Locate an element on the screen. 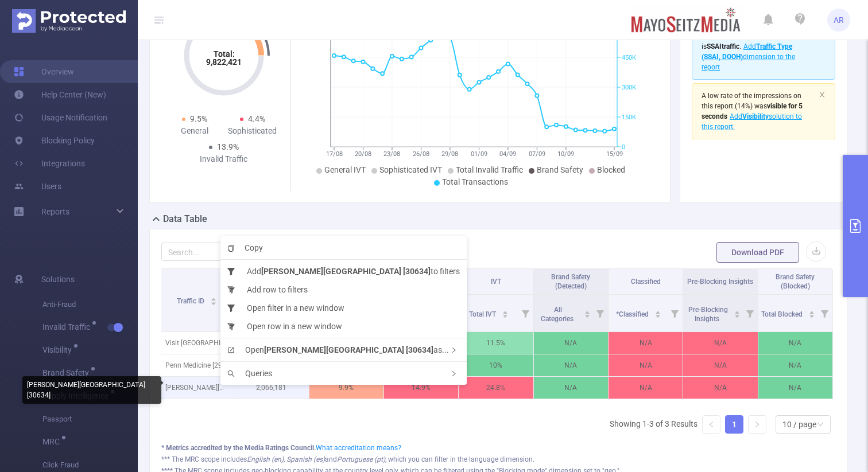 The height and width of the screenshot is (472, 868). span: Add solution to this report. is located at coordinates (751, 122).